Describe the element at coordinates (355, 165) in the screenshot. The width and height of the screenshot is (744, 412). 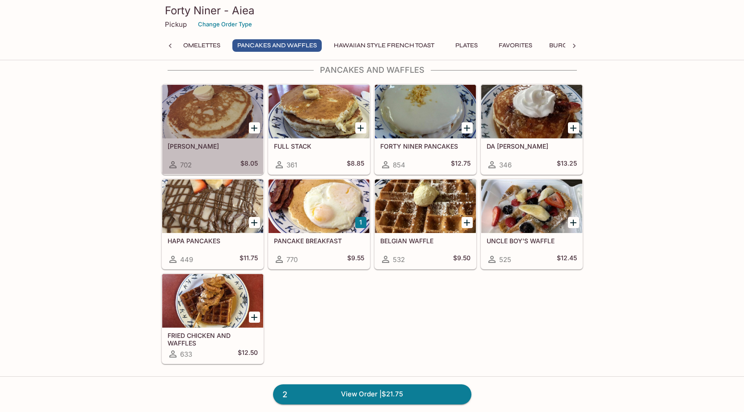
I see `h5: $8.85` at that location.